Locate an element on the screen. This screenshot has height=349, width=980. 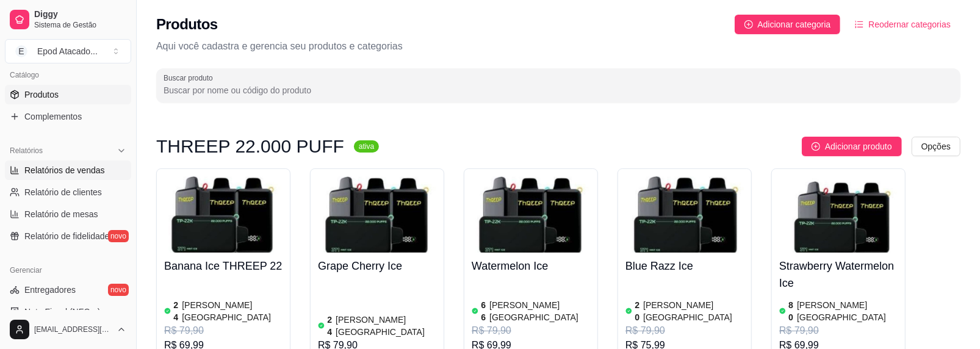
span: Relatórios de vendas is located at coordinates (65, 170).